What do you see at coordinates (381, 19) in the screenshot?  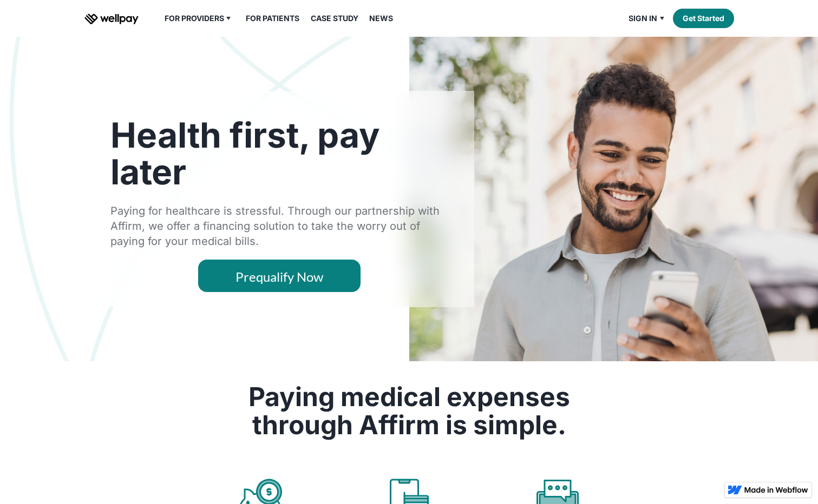 I see `a: News` at bounding box center [381, 19].